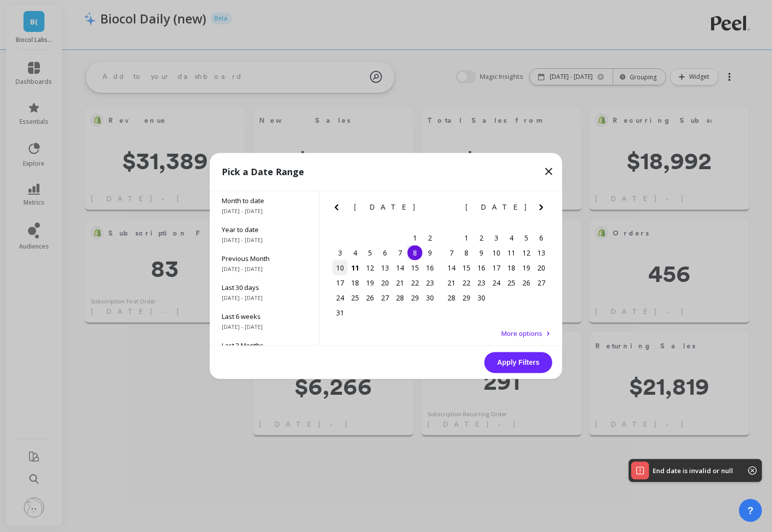 The width and height of the screenshot is (772, 532). I want to click on div: Choose Monday, August 25th, 2025, so click(355, 298).